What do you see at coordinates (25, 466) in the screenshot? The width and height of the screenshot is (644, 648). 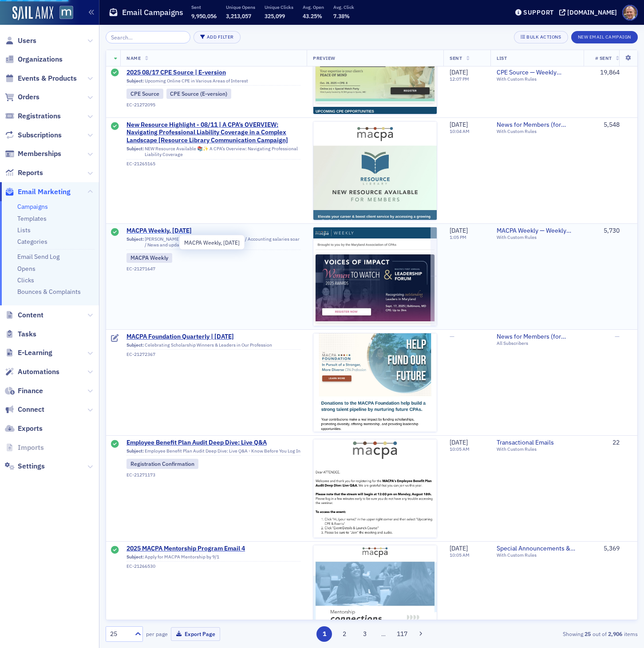 I see `a: Settings` at bounding box center [25, 466].